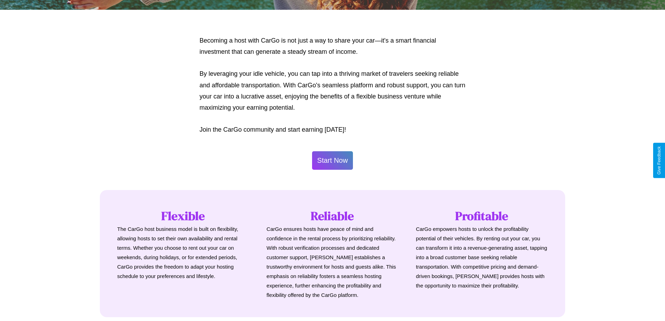  I want to click on p: The CarGo host business model is built on flexibility, allowing hosts to set their own availabili..., so click(183, 252).